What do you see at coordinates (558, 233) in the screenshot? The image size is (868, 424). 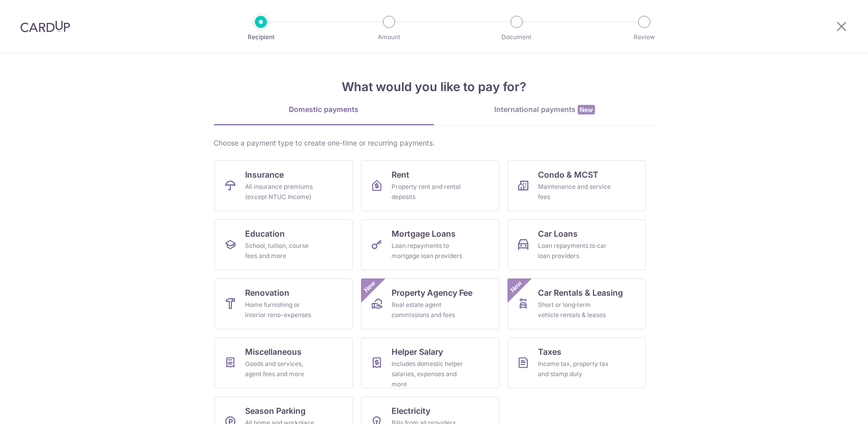 I see `span: Car Loans` at bounding box center [558, 233].